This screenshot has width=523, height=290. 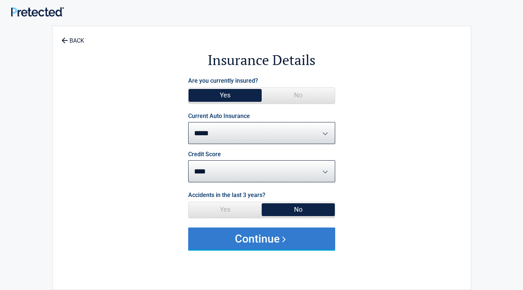 What do you see at coordinates (262, 239) in the screenshot?
I see `button: Continue` at bounding box center [262, 239].